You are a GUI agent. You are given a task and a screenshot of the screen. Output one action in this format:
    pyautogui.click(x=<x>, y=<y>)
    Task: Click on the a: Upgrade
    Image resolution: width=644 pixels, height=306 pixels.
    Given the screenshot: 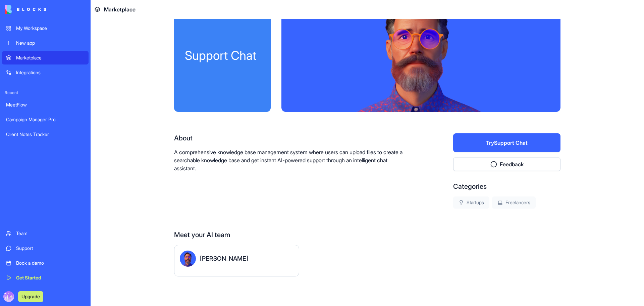 What is the action you would take?
    pyautogui.click(x=31, y=296)
    